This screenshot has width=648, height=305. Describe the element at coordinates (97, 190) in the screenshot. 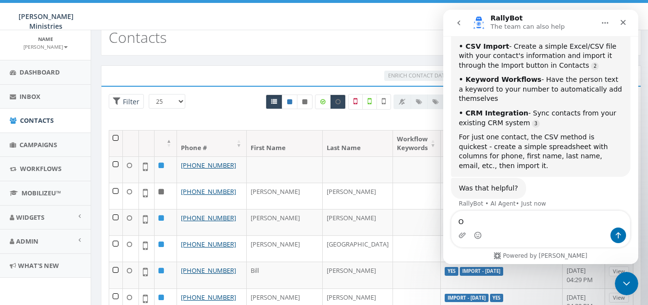

I see `div: RallyBot says…` at that location.